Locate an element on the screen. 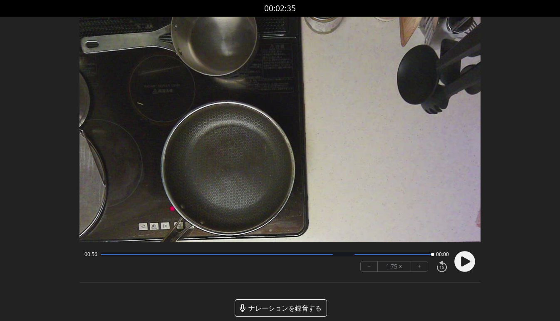 This screenshot has width=560, height=321. a: ナレーションを録音する is located at coordinates (281, 308).